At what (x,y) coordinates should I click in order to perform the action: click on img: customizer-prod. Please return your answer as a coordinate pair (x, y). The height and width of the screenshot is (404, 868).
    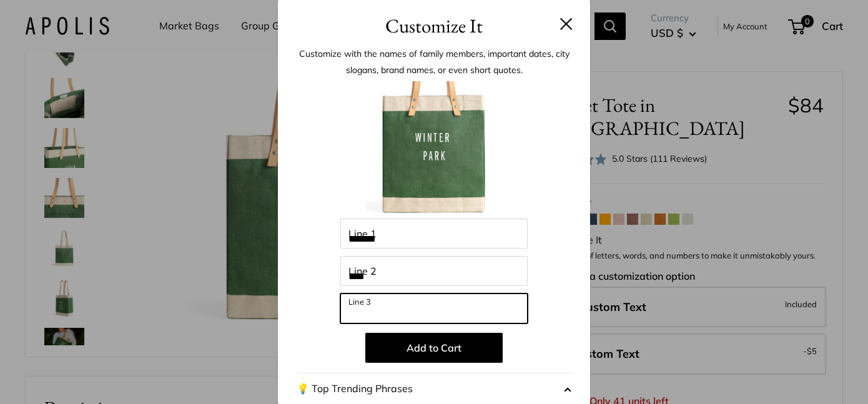
    Looking at the image, I should click on (434, 150).